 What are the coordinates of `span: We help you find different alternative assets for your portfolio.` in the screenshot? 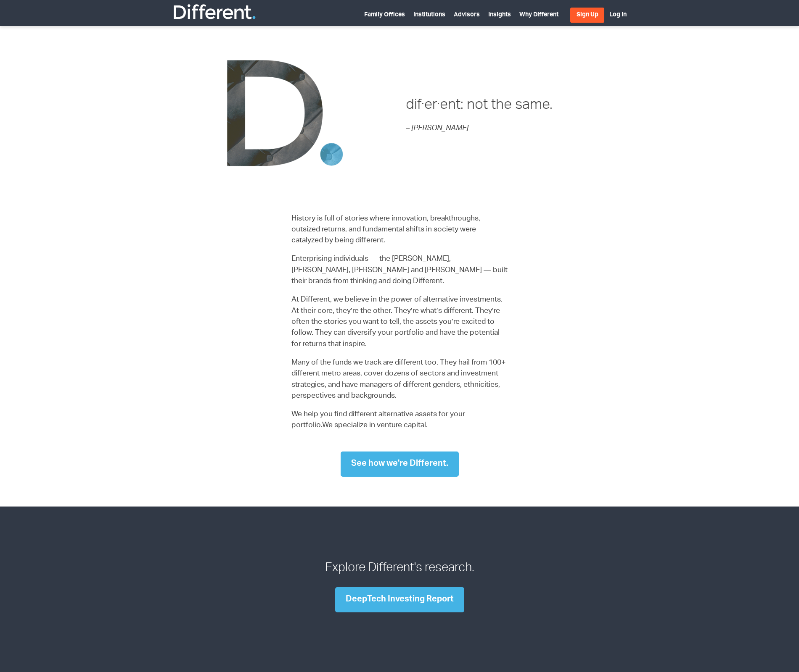 It's located at (378, 420).